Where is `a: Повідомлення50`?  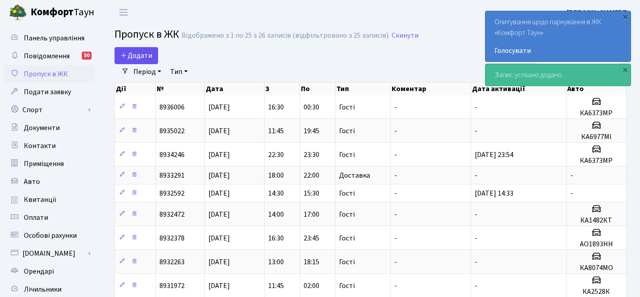 a: Повідомлення50 is located at coordinates (49, 56).